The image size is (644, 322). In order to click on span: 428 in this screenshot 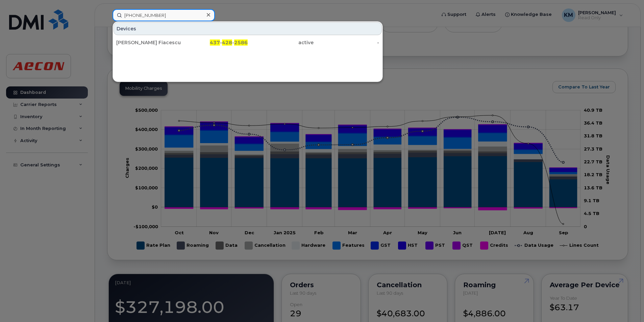, I will do `click(227, 42)`.